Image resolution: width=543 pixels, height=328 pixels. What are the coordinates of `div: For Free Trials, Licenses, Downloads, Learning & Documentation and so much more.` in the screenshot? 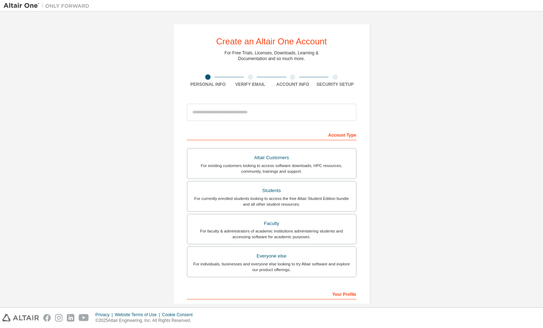 It's located at (271, 56).